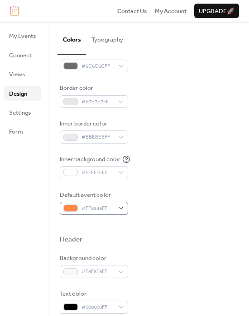 This screenshot has width=249, height=316. I want to click on a: My Events, so click(22, 36).